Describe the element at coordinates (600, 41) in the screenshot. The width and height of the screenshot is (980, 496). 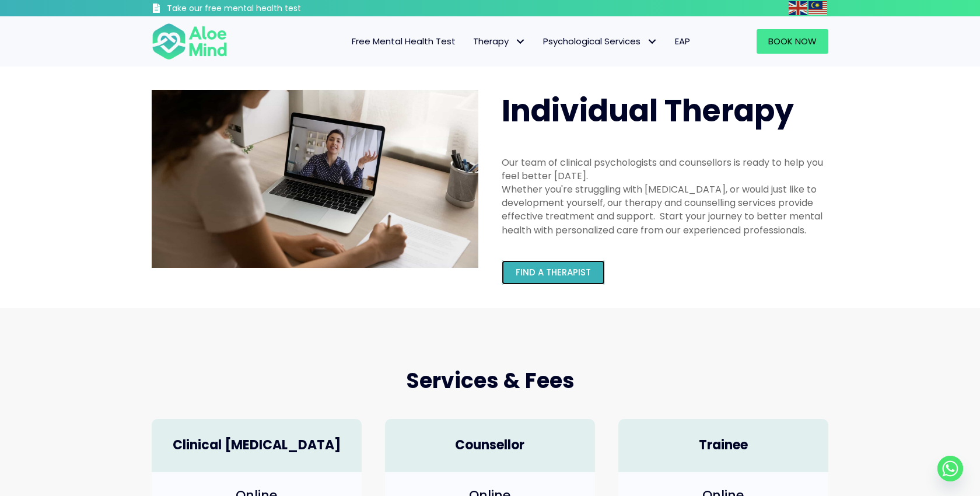
I see `span: Psychological Services` at that location.